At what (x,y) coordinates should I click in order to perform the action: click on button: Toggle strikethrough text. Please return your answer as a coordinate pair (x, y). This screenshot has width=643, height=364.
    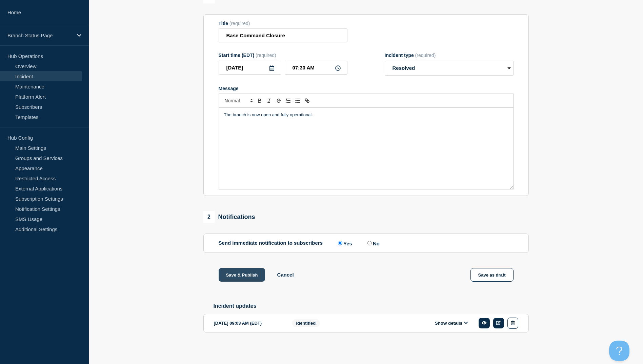
    Looking at the image, I should click on (279, 101).